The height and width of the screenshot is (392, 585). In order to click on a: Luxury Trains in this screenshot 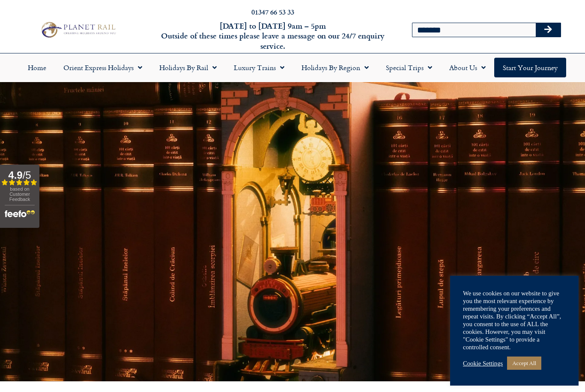, I will do `click(259, 67)`.